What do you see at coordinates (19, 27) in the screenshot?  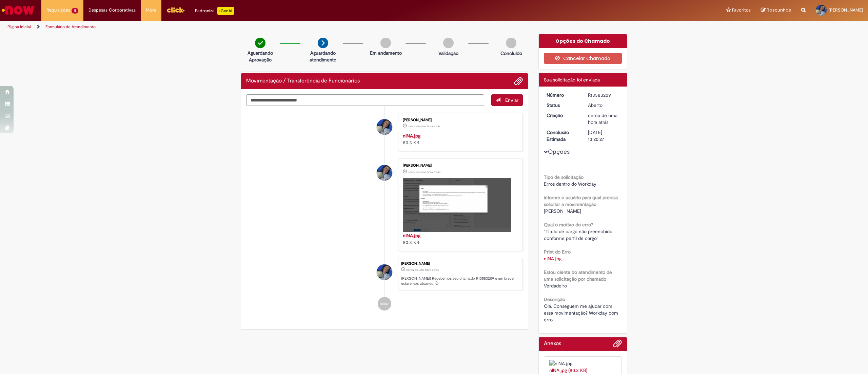 I see `a: Página inicial` at bounding box center [19, 27].